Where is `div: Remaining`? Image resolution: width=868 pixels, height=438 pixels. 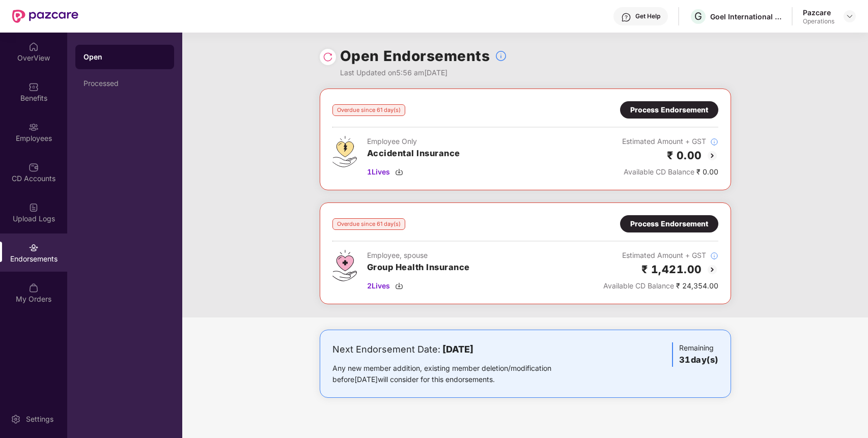 div: Remaining is located at coordinates (694, 355).